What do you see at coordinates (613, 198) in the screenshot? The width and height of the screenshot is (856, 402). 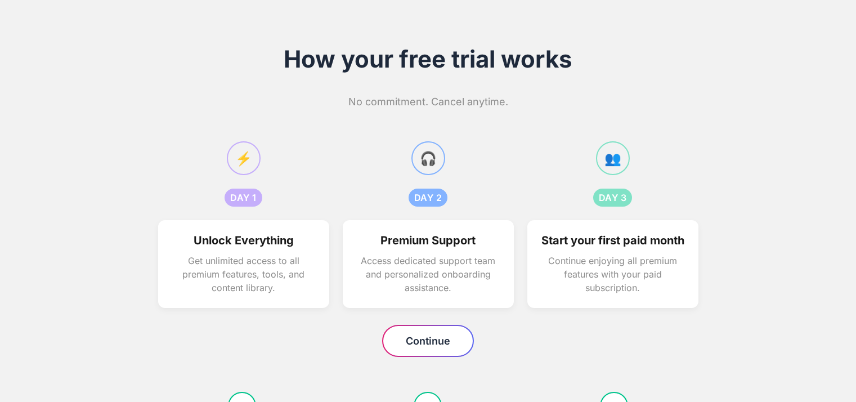 I see `div: DAY 3` at bounding box center [613, 198].